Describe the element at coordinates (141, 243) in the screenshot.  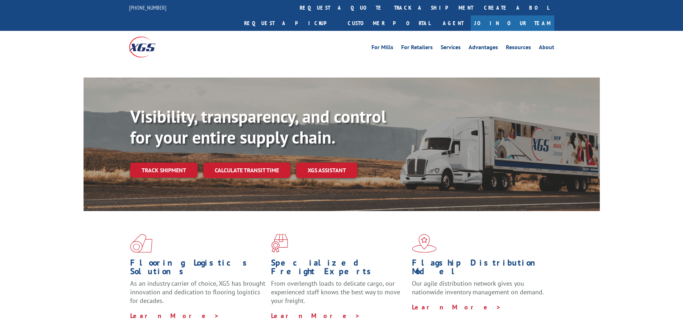
I see `img: xgs-icon-total-supply-chain-intelligence-red` at that location.